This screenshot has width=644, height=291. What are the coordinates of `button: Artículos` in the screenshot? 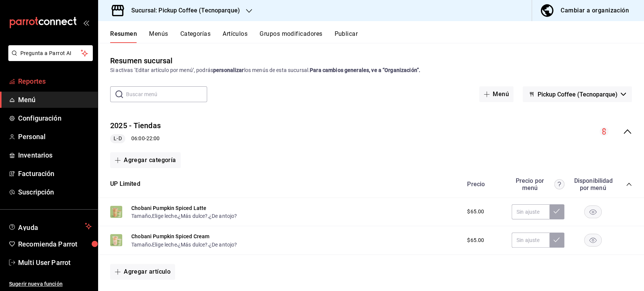 It's located at (235, 37).